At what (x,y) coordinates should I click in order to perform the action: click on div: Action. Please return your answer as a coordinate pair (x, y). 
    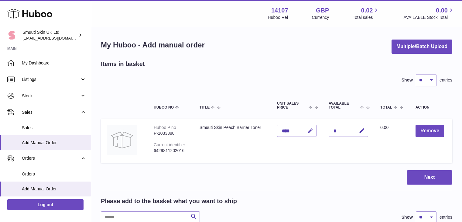
    Looking at the image, I should click on (431, 107).